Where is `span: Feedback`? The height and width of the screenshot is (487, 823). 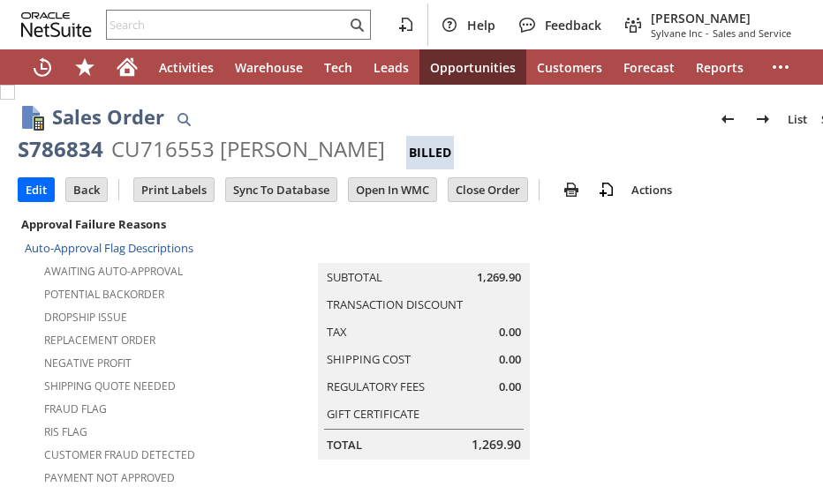 span: Feedback is located at coordinates (573, 25).